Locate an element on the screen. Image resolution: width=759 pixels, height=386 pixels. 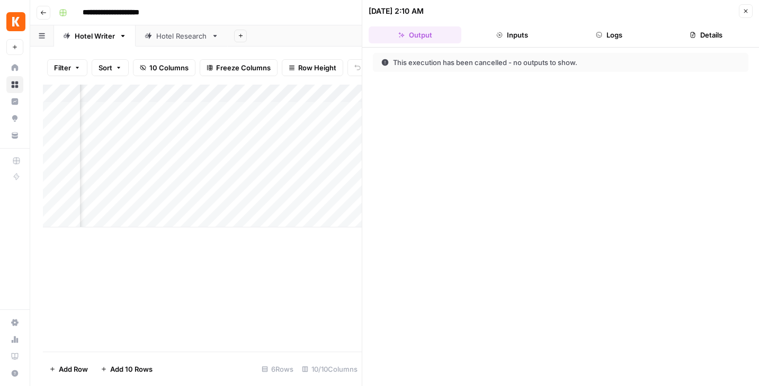
div: Hotel Writer is located at coordinates (95, 36).